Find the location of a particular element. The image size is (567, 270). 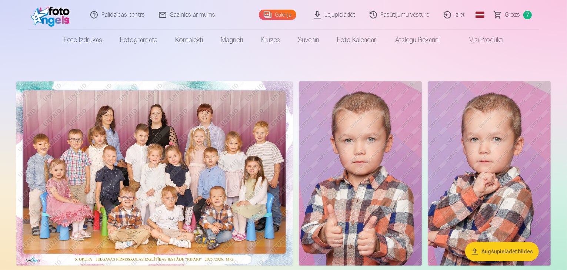

a: Visi produkti is located at coordinates (480, 40).